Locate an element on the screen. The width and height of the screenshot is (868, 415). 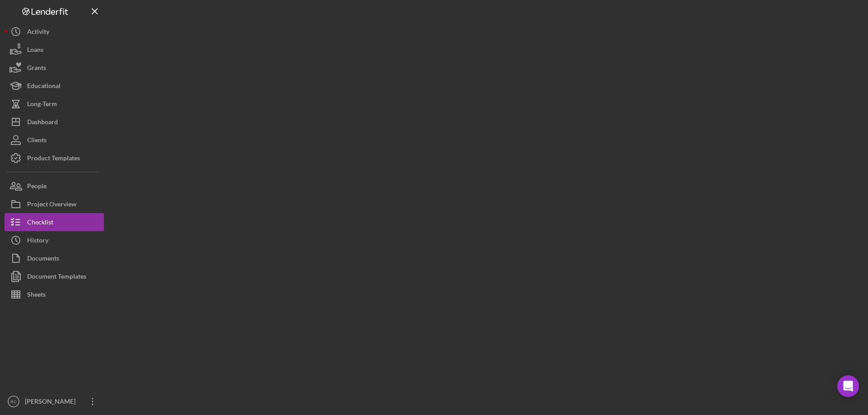
div: Dashboard is located at coordinates (42, 123).